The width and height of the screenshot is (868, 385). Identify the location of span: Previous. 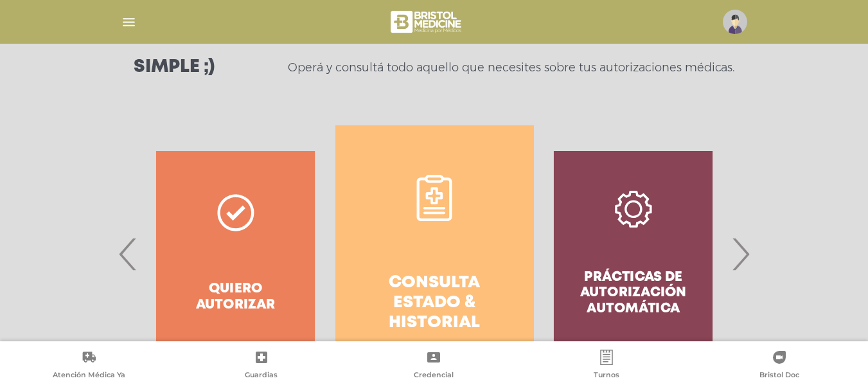
(128, 254).